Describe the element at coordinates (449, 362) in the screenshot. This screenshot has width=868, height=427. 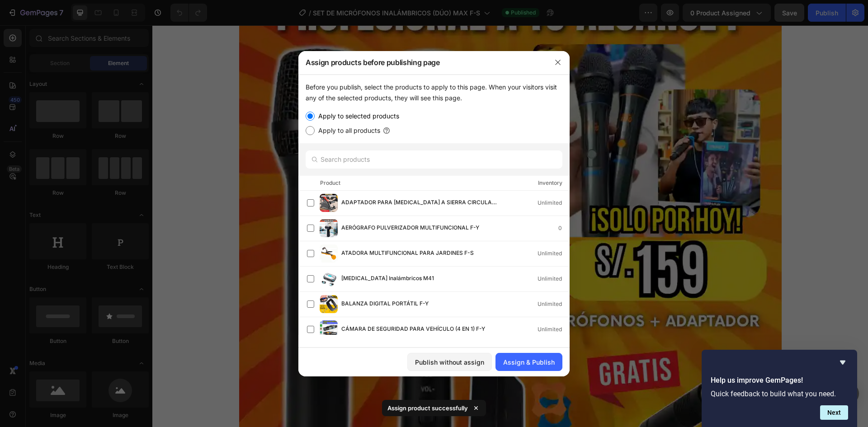
I see `div: Publish without assign` at that location.